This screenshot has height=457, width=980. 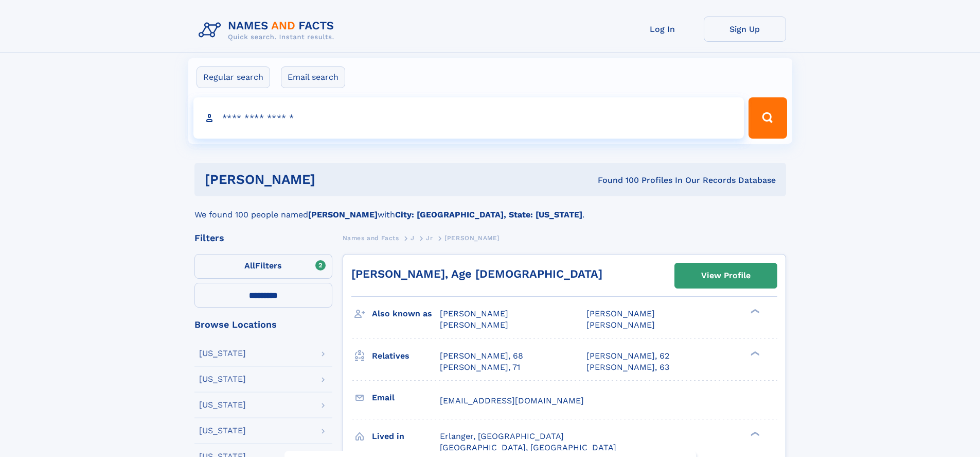 I want to click on div: Found 100 Profiles In Our Records Database, so click(x=616, y=180).